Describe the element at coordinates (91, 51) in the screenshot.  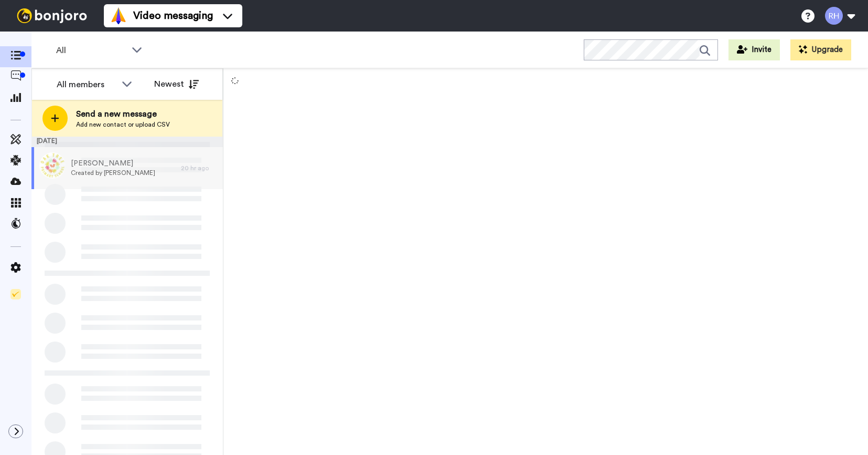
I see `span: All` at that location.